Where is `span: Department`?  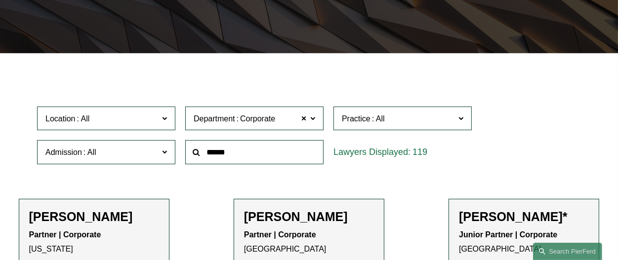
span: Department is located at coordinates (214, 119).